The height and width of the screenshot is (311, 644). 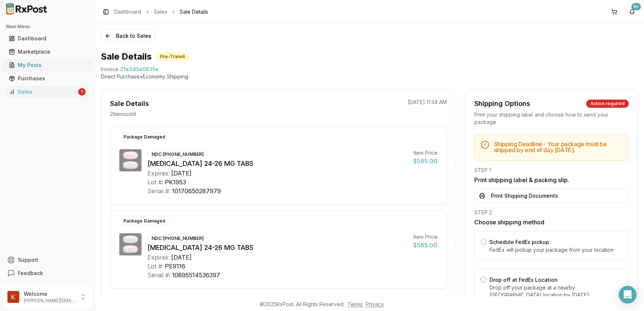 I want to click on div: Dashboard, so click(x=47, y=38).